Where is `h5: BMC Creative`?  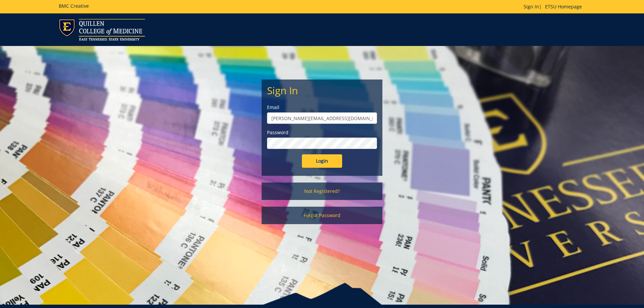
h5: BMC Creative is located at coordinates (74, 6).